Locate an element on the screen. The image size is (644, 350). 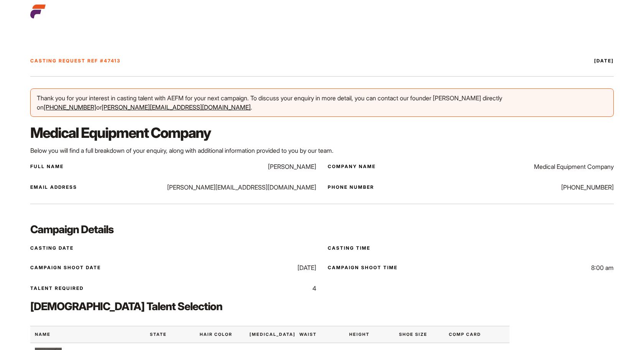
div: Height is located at coordinates (370, 334).